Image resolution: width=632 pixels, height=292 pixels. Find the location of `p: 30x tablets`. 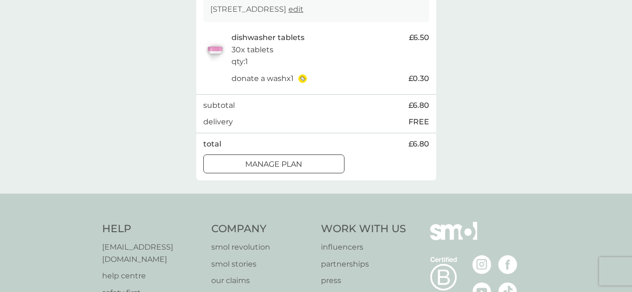

p: 30x tablets is located at coordinates (252, 50).